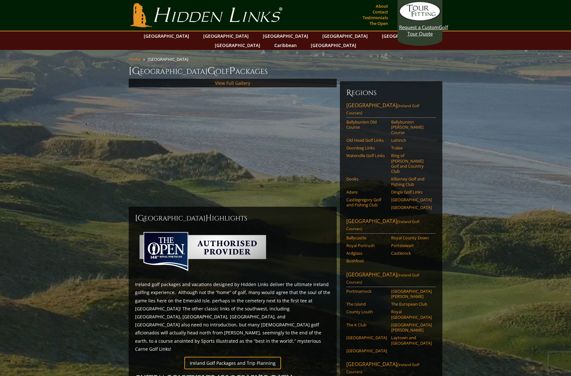 This screenshot has width=571, height=376. I want to click on a: Royal Portrush, so click(367, 246).